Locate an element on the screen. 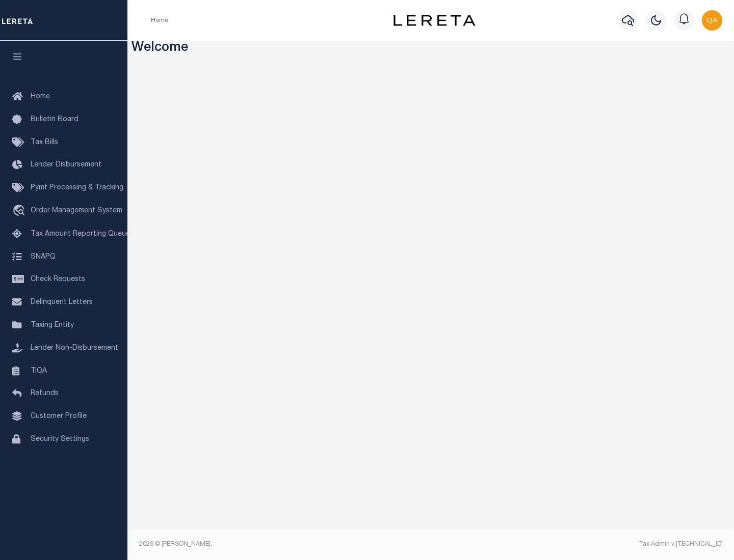 This screenshot has height=560, width=734. span: Delinquent Letters is located at coordinates (62, 302).